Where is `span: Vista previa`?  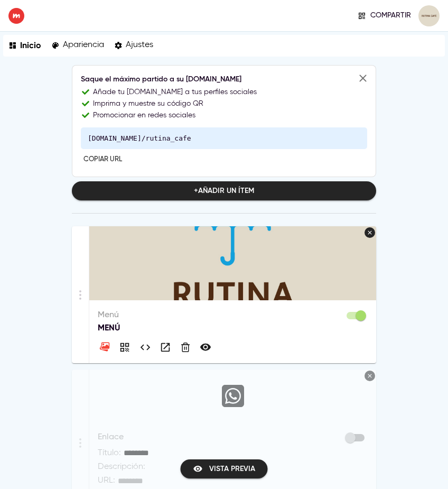
span: Vista previa is located at coordinates (224, 469).